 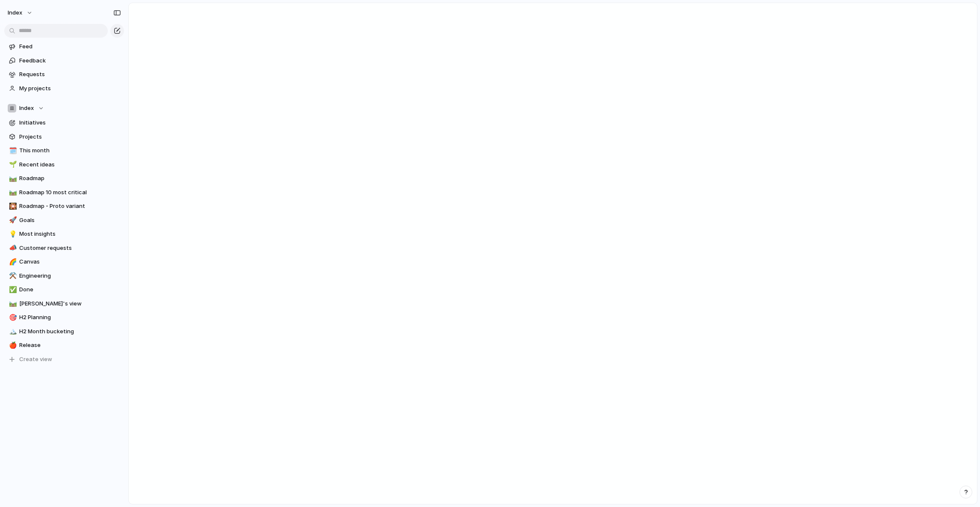 What do you see at coordinates (70, 178) in the screenshot?
I see `span: Roadmap` at bounding box center [70, 178].